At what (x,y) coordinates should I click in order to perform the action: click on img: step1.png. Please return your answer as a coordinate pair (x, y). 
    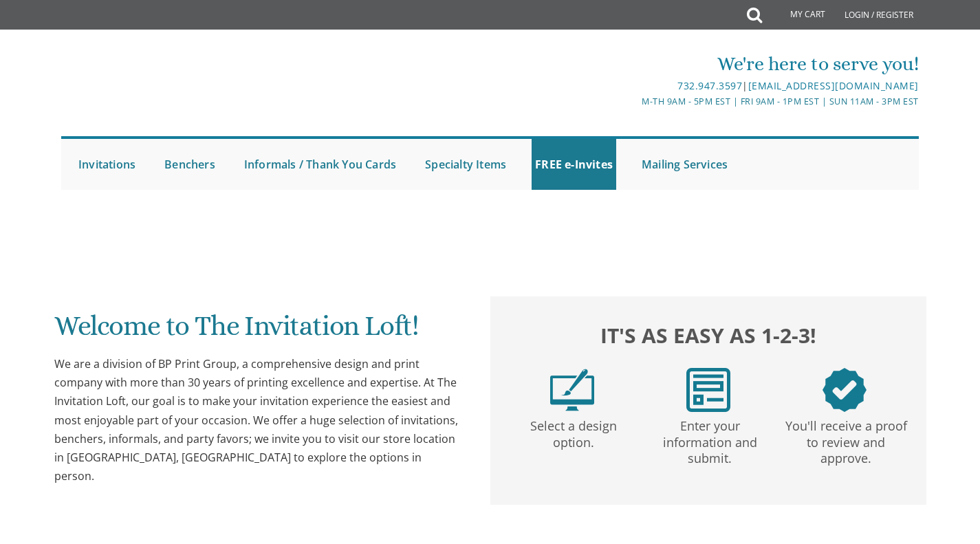
    Looking at the image, I should click on (572, 390).